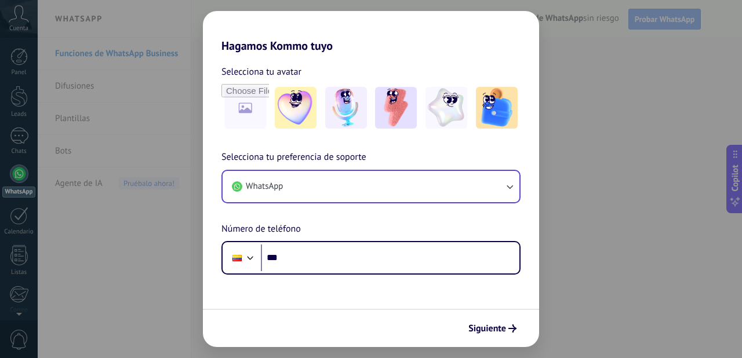 This screenshot has height=358, width=742. I want to click on span: Selecciona tu avatar, so click(261, 72).